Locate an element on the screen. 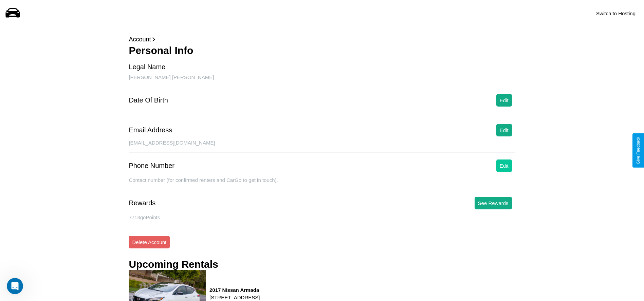 Image resolution: width=644 pixels, height=301 pixels. div: Phone Number is located at coordinates (151, 165).